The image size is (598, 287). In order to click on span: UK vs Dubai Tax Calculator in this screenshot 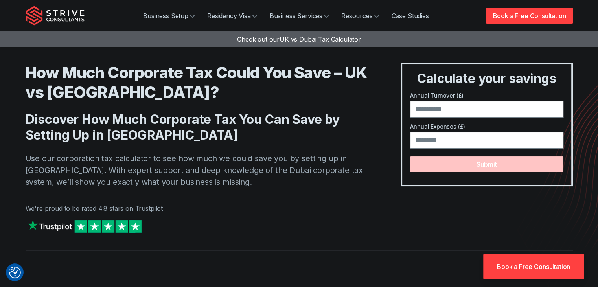, I will do `click(320, 39)`.